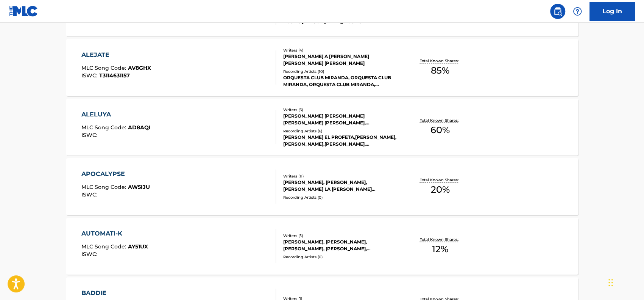 The width and height of the screenshot is (644, 300). What do you see at coordinates (116, 293) in the screenshot?
I see `div: BADDIE` at bounding box center [116, 293].